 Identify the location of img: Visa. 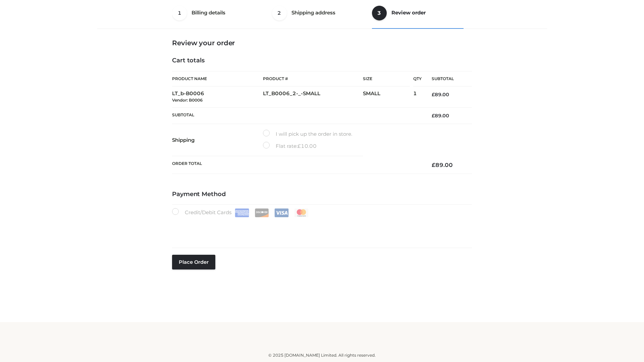
(281, 213).